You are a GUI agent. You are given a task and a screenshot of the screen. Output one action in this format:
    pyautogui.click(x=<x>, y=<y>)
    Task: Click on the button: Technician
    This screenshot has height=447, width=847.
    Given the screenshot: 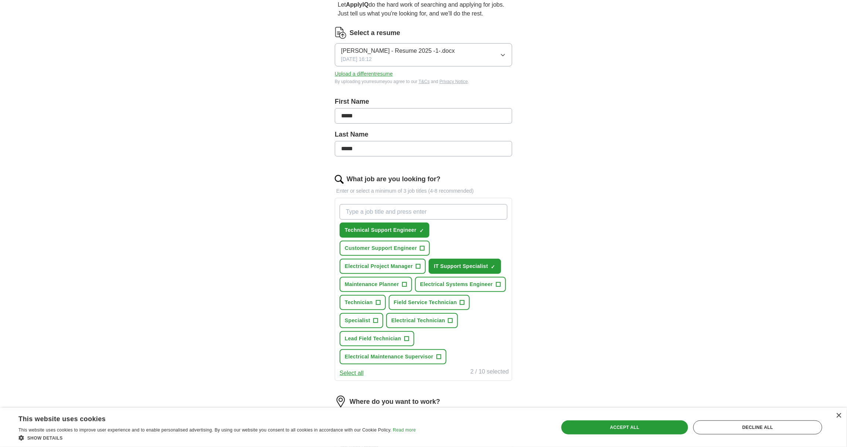 What is the action you would take?
    pyautogui.click(x=362, y=303)
    